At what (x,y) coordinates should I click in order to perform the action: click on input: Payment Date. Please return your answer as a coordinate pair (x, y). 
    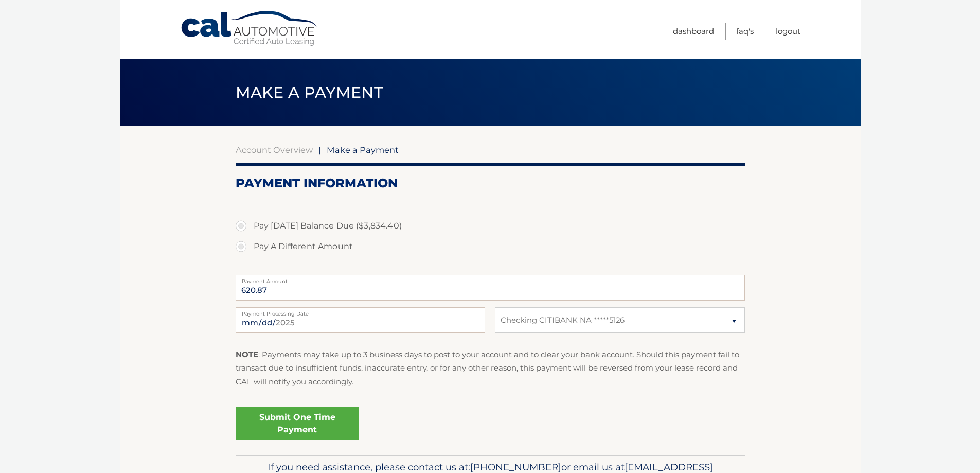
    Looking at the image, I should click on (360, 320).